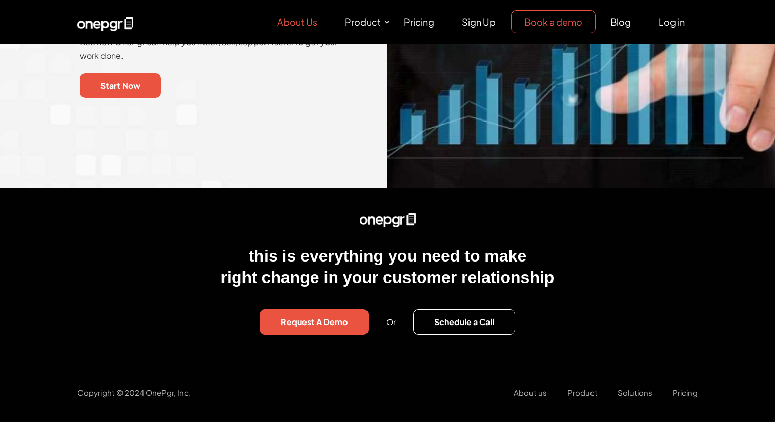 The height and width of the screenshot is (422, 775). I want to click on h3: this is everything you need to make right change in your customer relationship, so click(388, 267).